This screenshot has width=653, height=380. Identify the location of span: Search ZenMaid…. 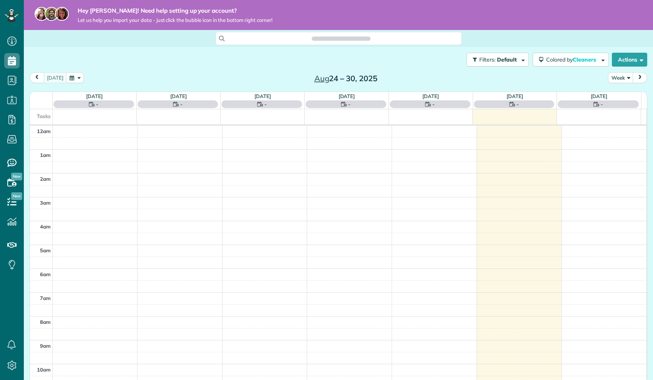
(341, 38).